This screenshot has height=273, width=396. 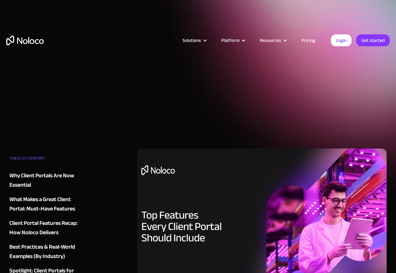 I want to click on a: What Makes a Great Client Portal: Must-Have Features, so click(x=47, y=205).